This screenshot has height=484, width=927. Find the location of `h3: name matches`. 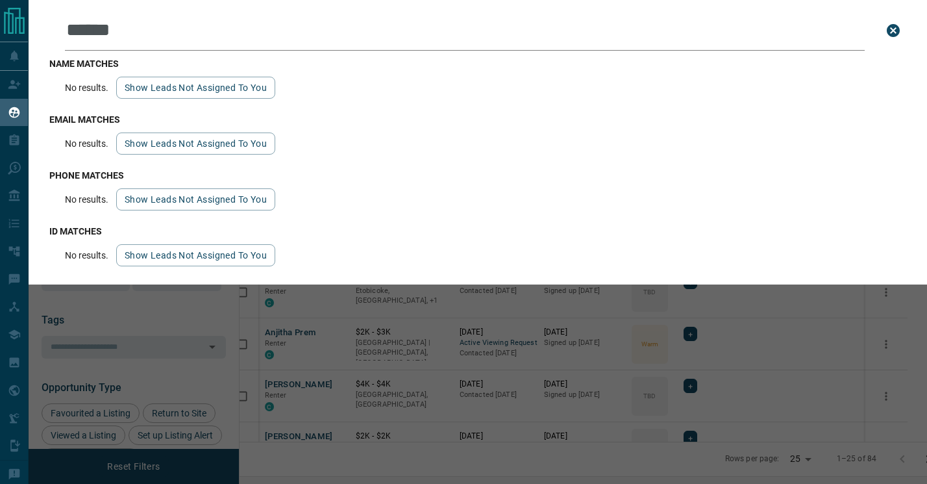

h3: name matches is located at coordinates (478, 64).